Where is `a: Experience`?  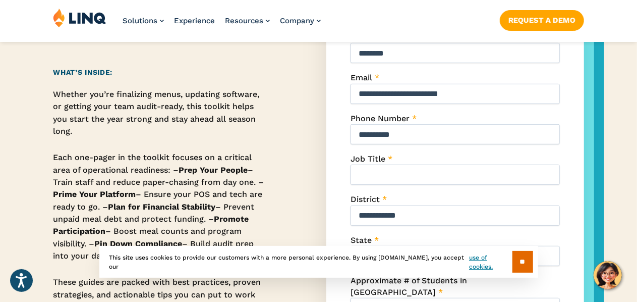 a: Experience is located at coordinates (194, 21).